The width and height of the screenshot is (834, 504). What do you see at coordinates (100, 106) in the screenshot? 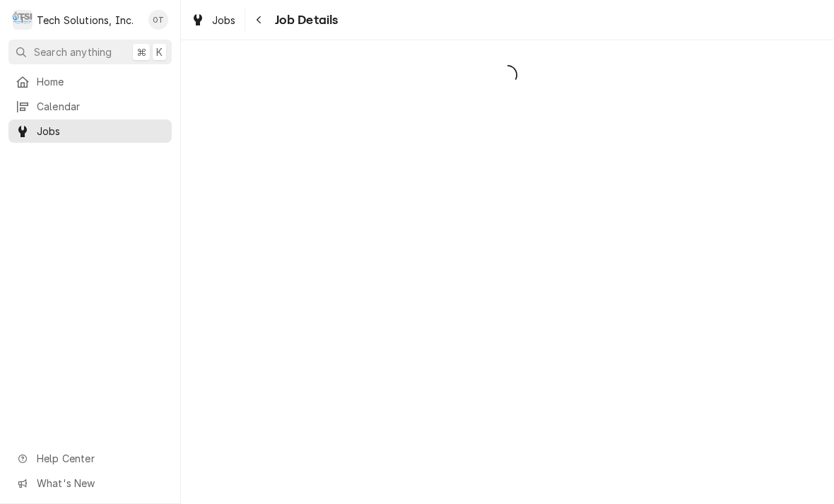
I see `span: Calendar` at bounding box center [100, 106].